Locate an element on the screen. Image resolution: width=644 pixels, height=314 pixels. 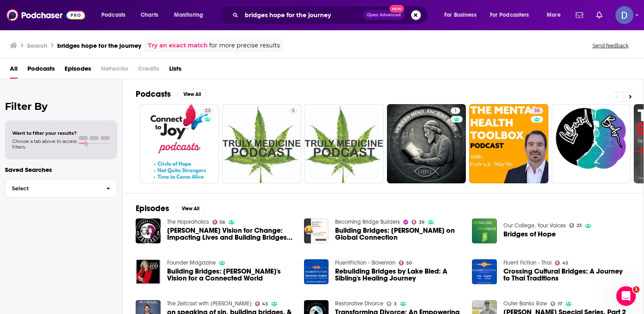
span: All is located at coordinates (14, 70).